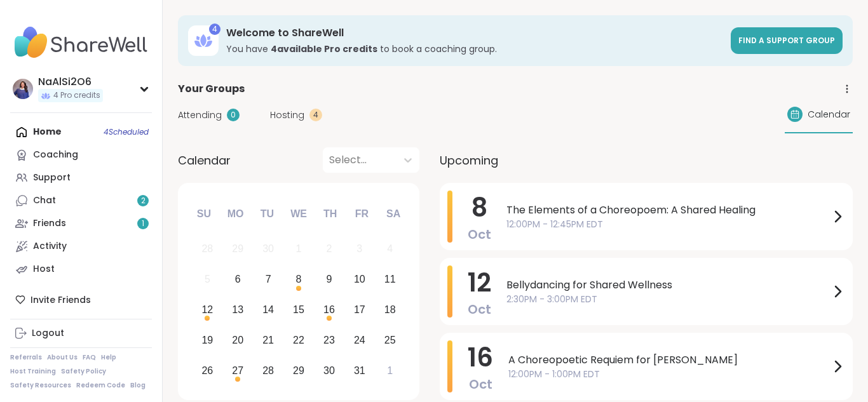  I want to click on div: Choose Tuesday, October 14th, 2025, so click(268, 310).